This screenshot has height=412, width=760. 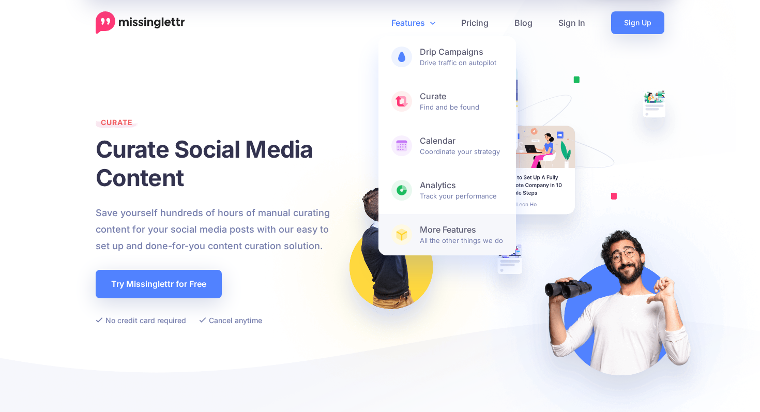 I want to click on a: Home, so click(x=140, y=23).